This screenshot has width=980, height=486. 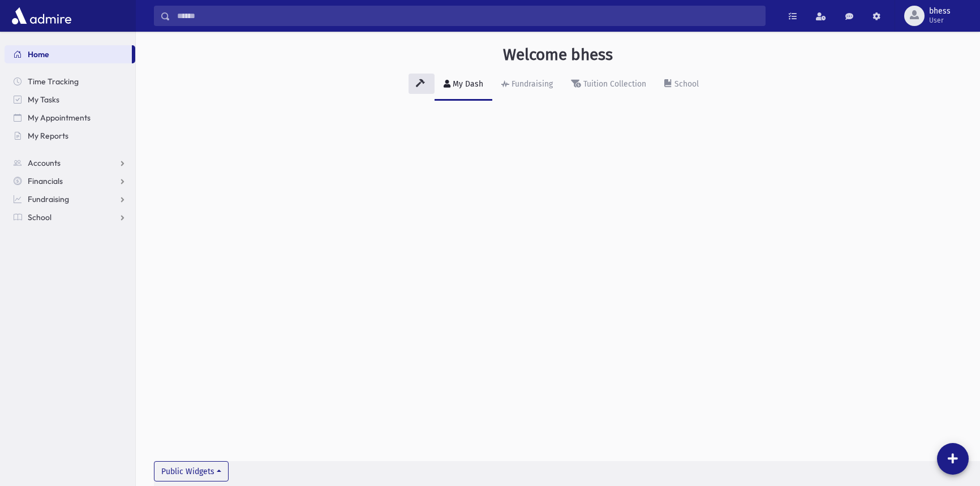 I want to click on span: My Tasks, so click(x=44, y=100).